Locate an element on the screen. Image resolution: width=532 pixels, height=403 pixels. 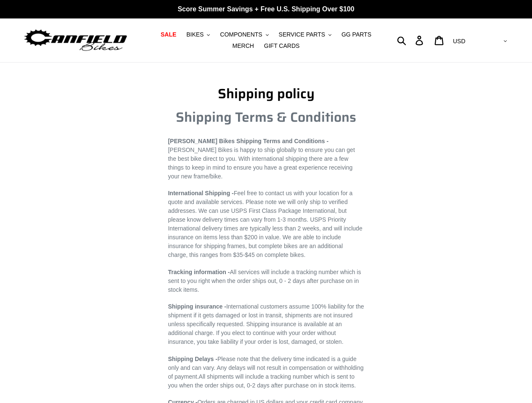
span: All services will include a tracking number which is sent to you right when the order ships out, ... is located at coordinates (264, 281).